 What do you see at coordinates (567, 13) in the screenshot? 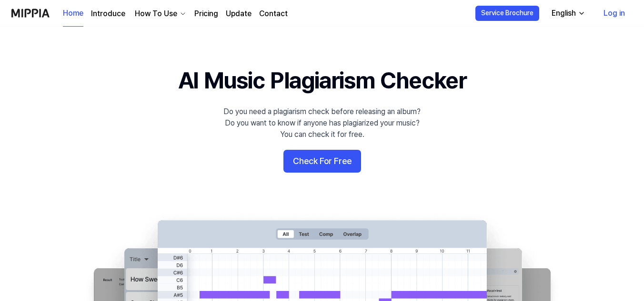
I see `button: English` at bounding box center [567, 13].